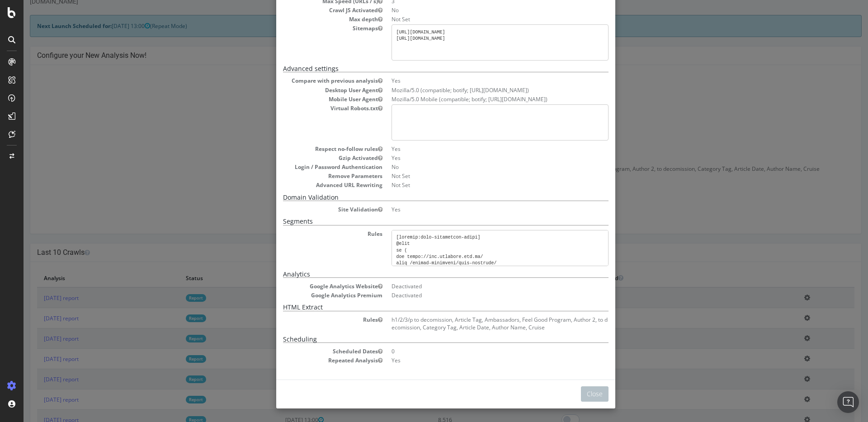 The image size is (868, 422). Describe the element at coordinates (309, 99) in the screenshot. I see `dt: Mobile User Agent` at that location.